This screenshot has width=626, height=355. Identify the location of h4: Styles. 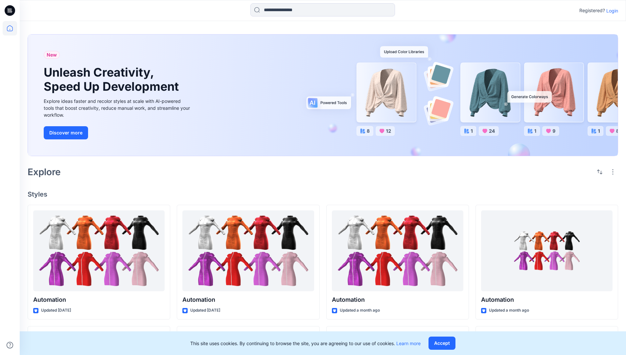
(323, 194).